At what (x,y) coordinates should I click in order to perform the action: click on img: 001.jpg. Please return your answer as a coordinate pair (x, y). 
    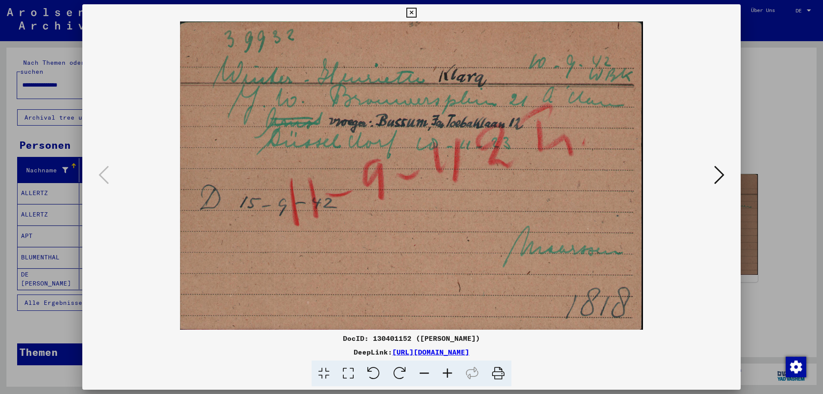
    Looking at the image, I should click on (411, 175).